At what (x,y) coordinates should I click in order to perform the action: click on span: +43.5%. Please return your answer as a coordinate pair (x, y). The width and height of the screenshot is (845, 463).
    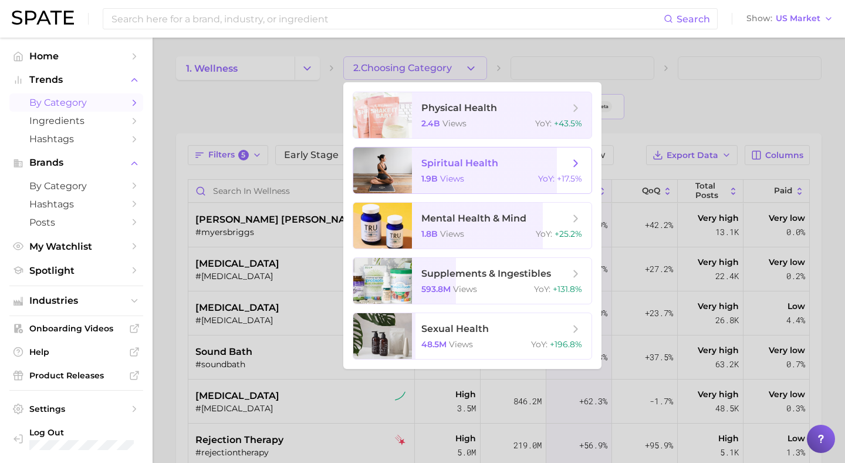
    Looking at the image, I should click on (568, 123).